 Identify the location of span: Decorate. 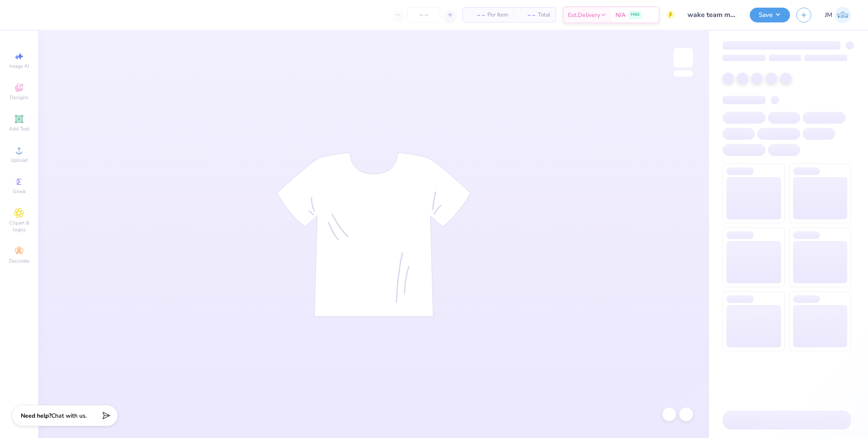
(19, 261).